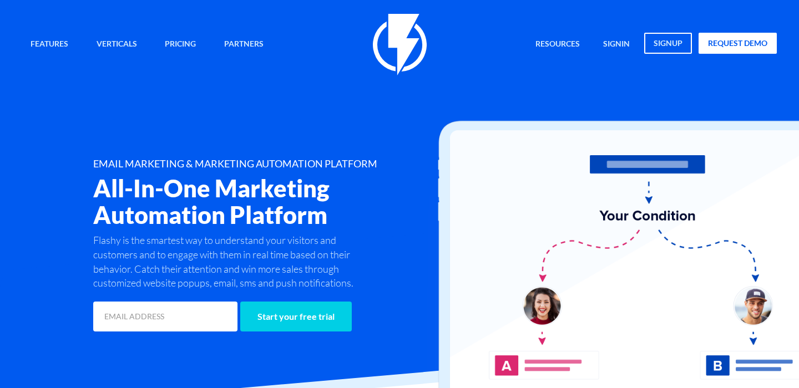  What do you see at coordinates (226, 262) in the screenshot?
I see `p: Flashy is the smartest way to understand your visitors and customers and to engage with them in r...` at bounding box center [226, 262].